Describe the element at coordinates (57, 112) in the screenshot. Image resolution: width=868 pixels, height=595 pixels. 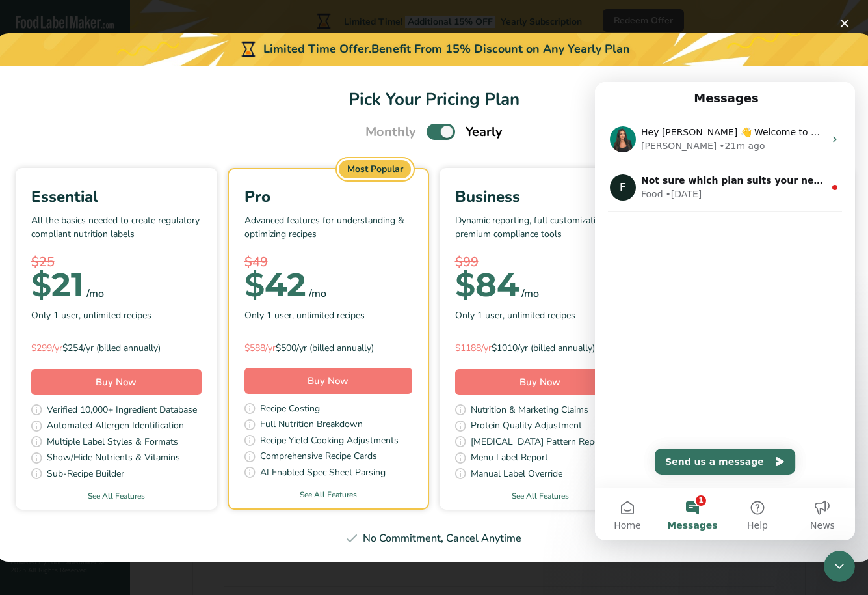
I see `div: Food` at that location.